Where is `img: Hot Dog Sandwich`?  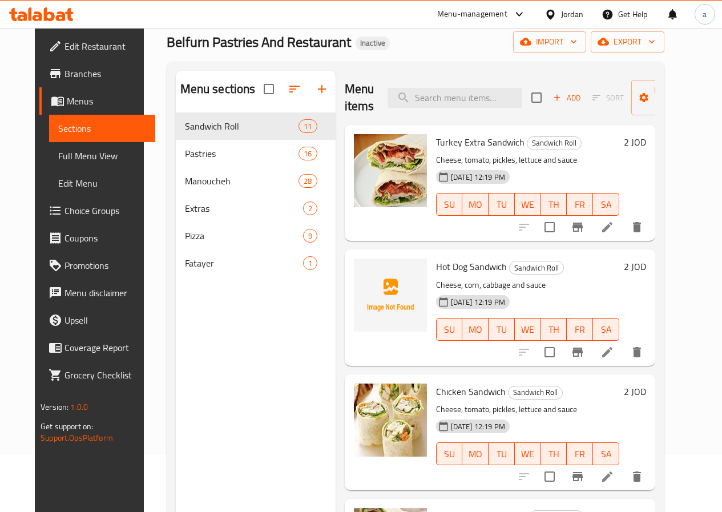 img: Hot Dog Sandwich is located at coordinates (391, 295).